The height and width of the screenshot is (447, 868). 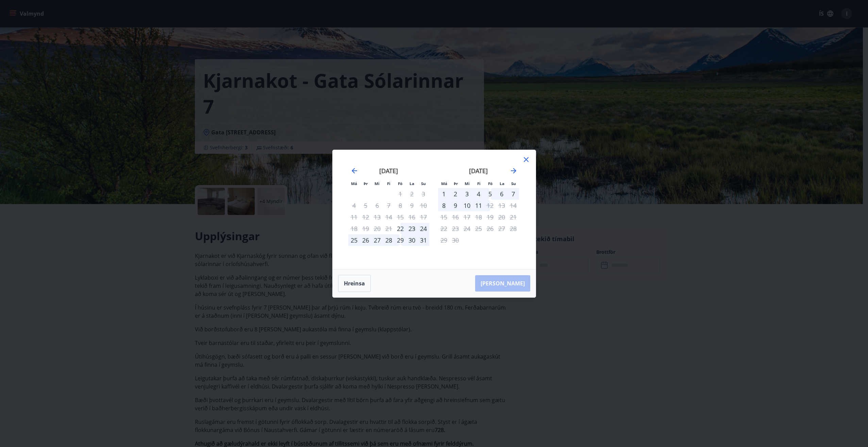 I want to click on div: 26, so click(x=366, y=240).